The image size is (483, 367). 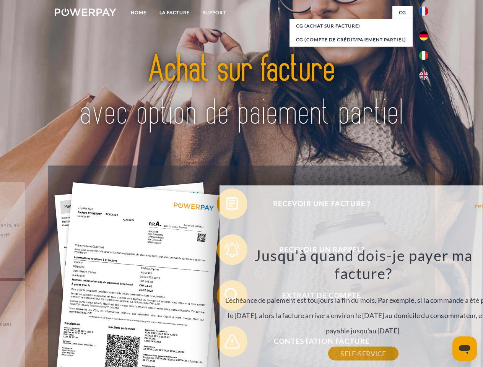 I want to click on a: SELF-SERVICE, so click(x=363, y=354).